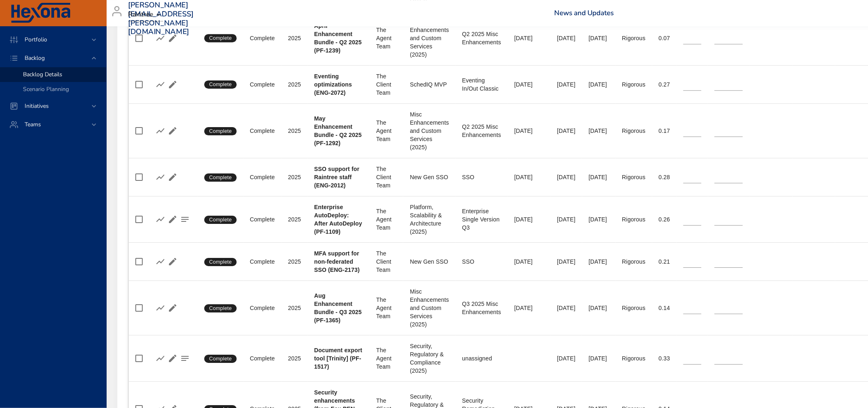  Describe the element at coordinates (429, 220) in the screenshot. I see `div: Platform, Scalability & Architecture (2025)` at that location.